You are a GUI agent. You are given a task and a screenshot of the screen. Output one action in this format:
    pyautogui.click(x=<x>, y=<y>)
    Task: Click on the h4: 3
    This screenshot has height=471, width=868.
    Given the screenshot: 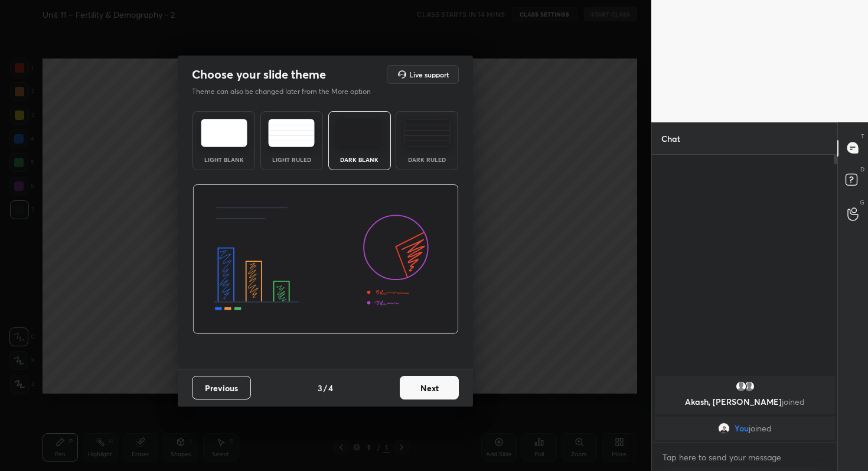 What is the action you would take?
    pyautogui.click(x=320, y=388)
    